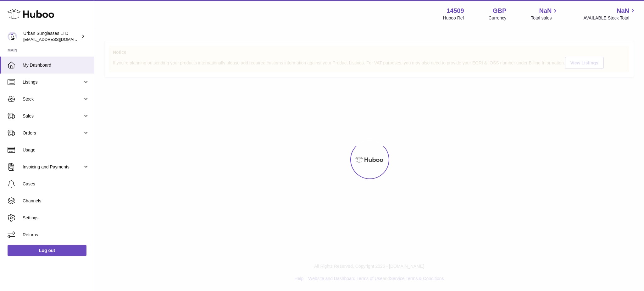 This screenshot has height=291, width=644. I want to click on a: NaN Total sales, so click(545, 14).